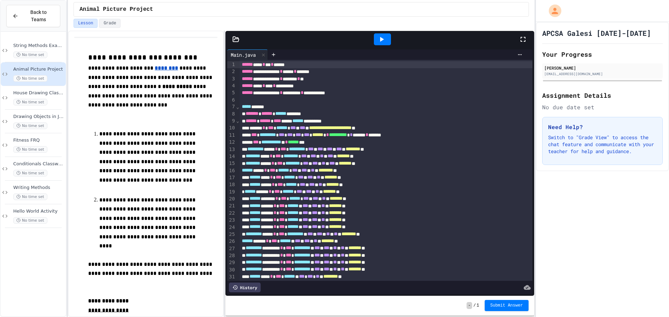 This screenshot has height=317, width=669. What do you see at coordinates (602, 95) in the screenshot?
I see `h2: Assignment Details` at bounding box center [602, 95].